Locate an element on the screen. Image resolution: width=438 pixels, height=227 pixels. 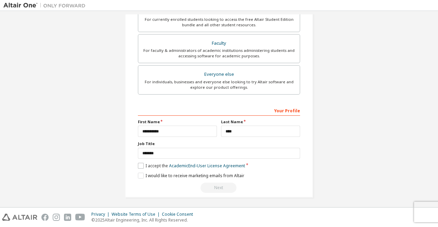
div: Cookie Consent is located at coordinates (179, 215).